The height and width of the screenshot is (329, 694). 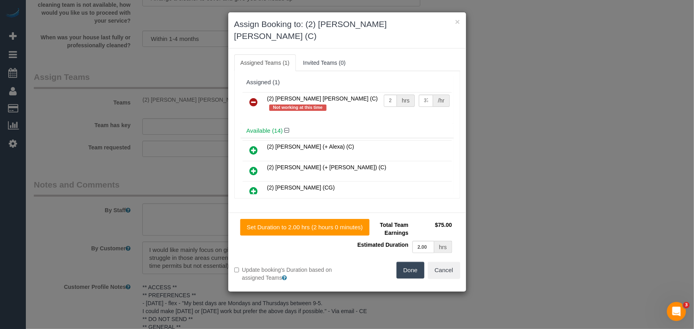 What do you see at coordinates (237, 270) in the screenshot?
I see `input: Update booking's Duration based on assigned Teams` at bounding box center [237, 270].